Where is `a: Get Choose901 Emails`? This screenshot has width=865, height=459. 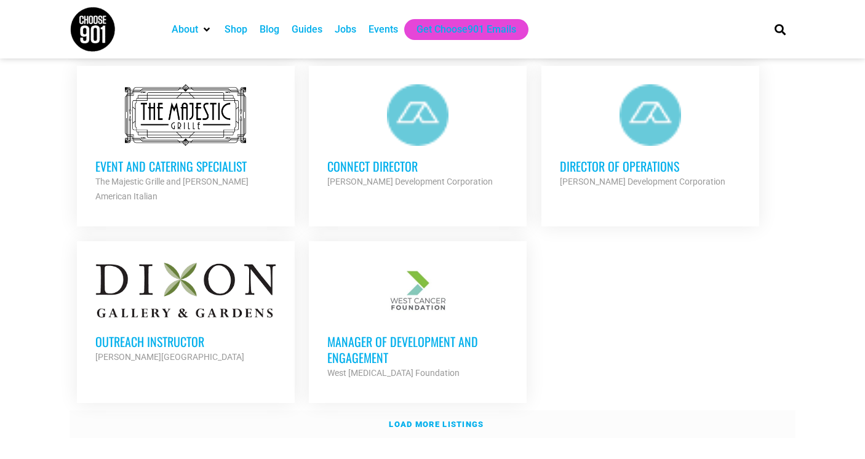
a: Get Choose901 Emails is located at coordinates (467, 30).